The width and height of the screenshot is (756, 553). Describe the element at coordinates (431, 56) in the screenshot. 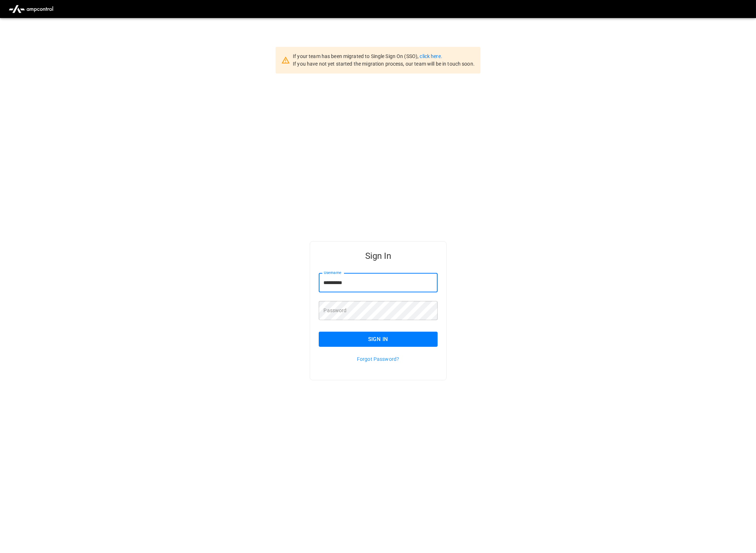

I see `a: click here.` at that location.